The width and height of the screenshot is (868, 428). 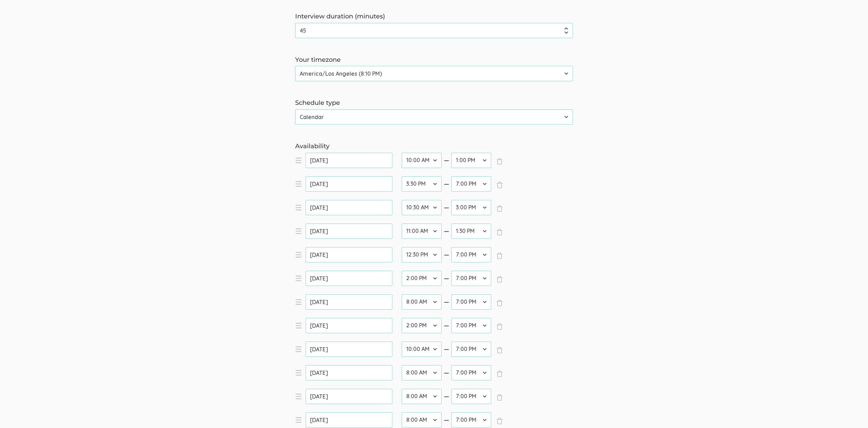 I want to click on div: Chat Widget, so click(x=850, y=412).